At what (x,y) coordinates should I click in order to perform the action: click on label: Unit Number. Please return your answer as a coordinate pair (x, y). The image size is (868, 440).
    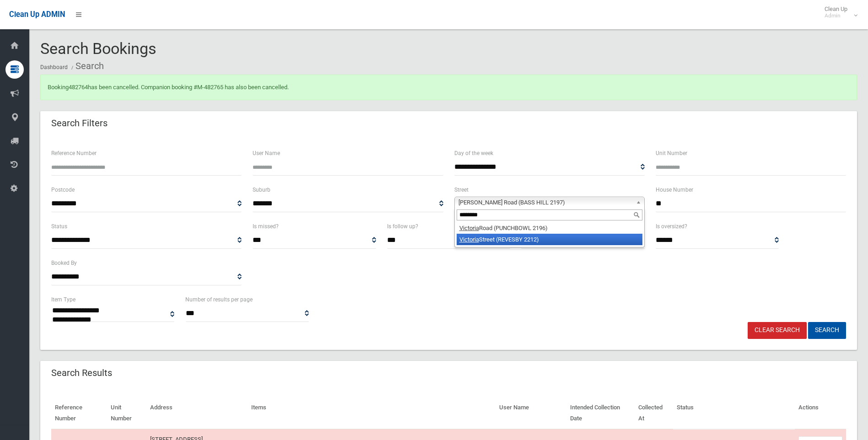
    Looking at the image, I should click on (672, 153).